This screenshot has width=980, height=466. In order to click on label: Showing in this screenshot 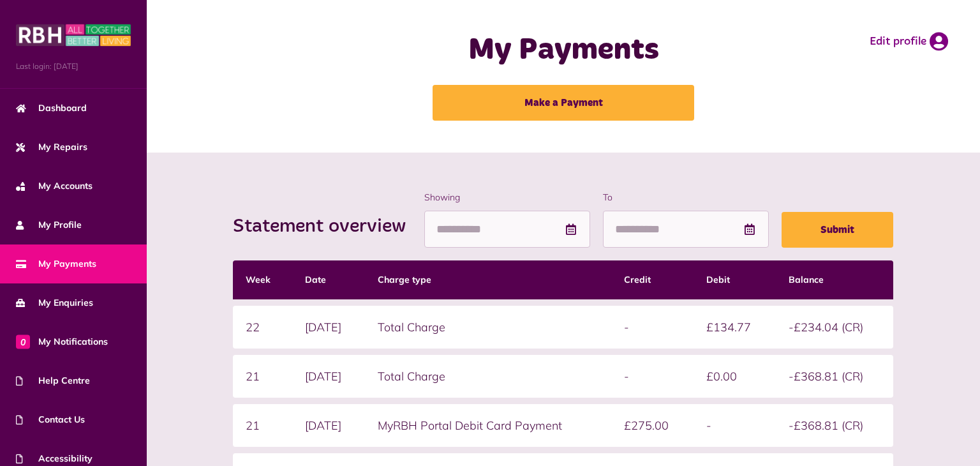, I will do `click(508, 197)`.